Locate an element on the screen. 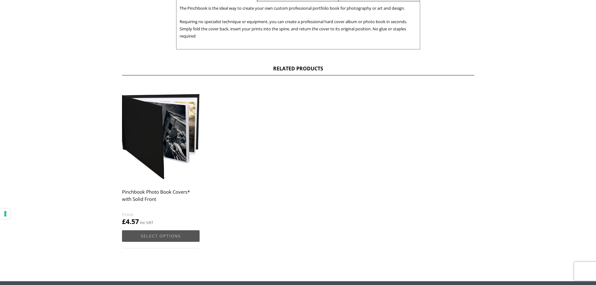 This screenshot has width=596, height=285. img: Pinchbook Photo Book Covers* with Solid Front is located at coordinates (161, 133).